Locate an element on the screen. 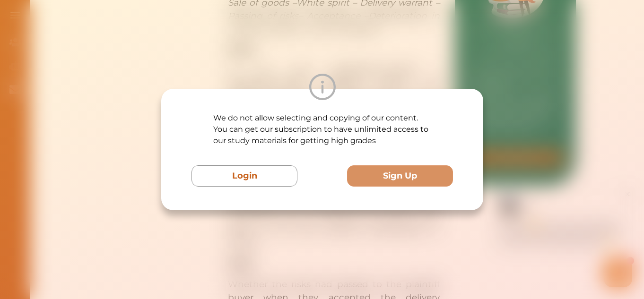 This screenshot has height=299, width=644. button: Sign Up is located at coordinates (400, 176).